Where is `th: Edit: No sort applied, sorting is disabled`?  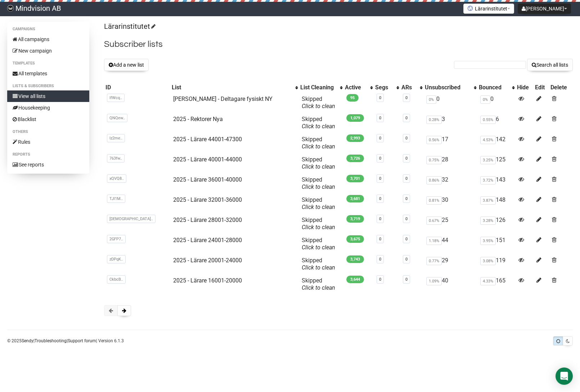 th: Edit: No sort applied, sorting is disabled is located at coordinates (541, 87).